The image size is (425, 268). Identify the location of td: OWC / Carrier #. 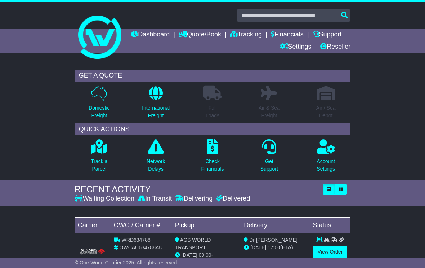
(141, 225).